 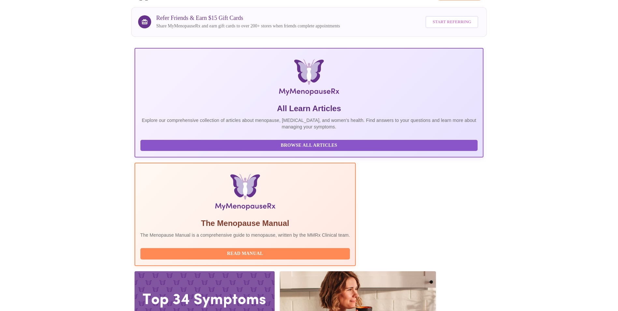 I want to click on button: Browse All Articles, so click(x=309, y=145).